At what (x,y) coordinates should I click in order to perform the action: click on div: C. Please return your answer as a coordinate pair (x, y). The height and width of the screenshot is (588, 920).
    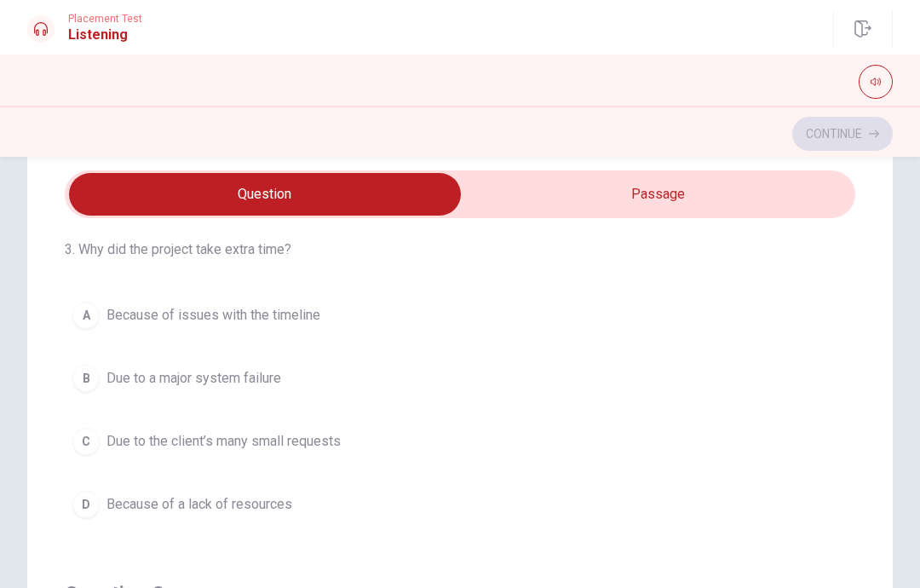
    Looking at the image, I should click on (86, 442).